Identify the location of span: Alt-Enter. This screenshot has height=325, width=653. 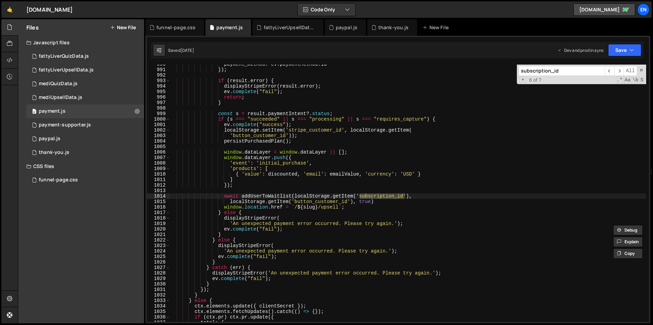
(631, 71).